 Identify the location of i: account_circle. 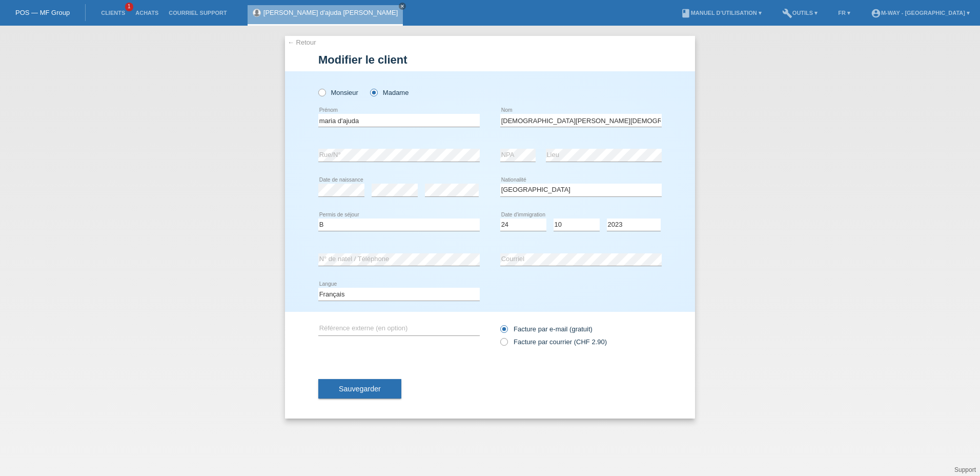
(876, 13).